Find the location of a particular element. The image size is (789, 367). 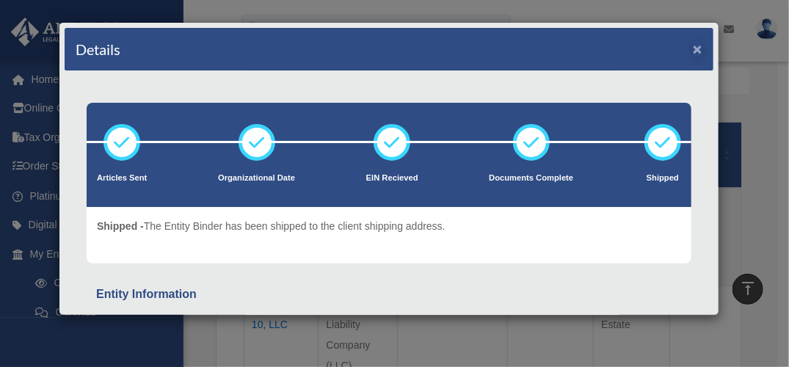

span: Shipped - is located at coordinates (120, 226).